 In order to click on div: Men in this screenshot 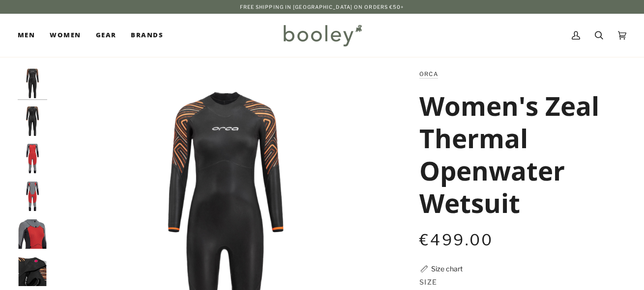, I will do `click(30, 35)`.